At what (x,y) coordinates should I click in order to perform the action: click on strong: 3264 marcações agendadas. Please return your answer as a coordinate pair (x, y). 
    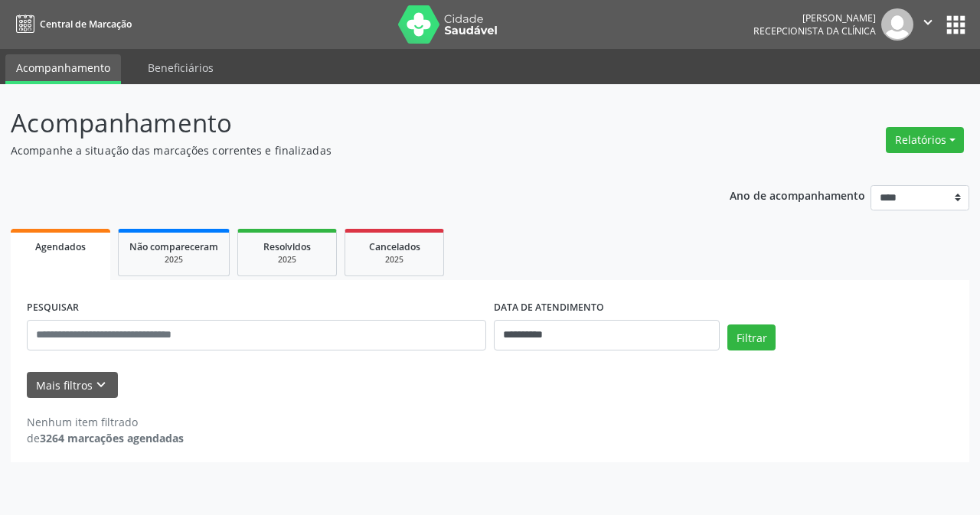
    Looking at the image, I should click on (111, 438).